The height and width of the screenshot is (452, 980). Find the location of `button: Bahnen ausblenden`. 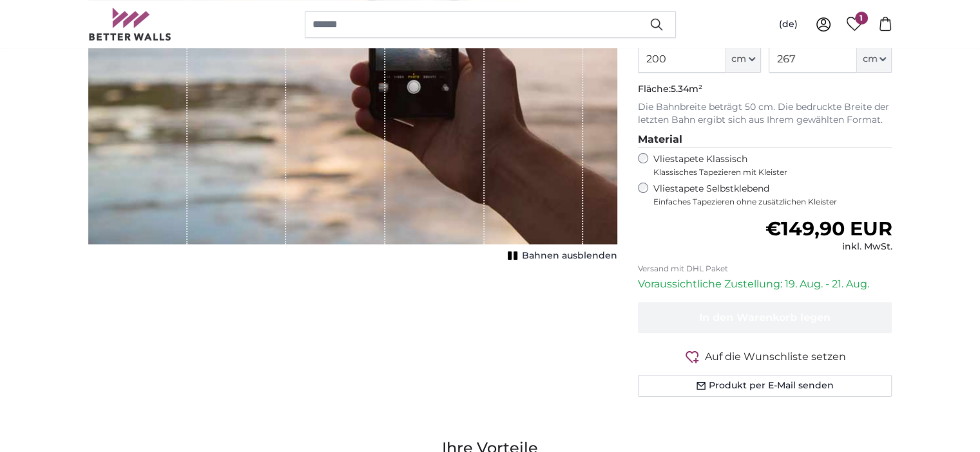

button: Bahnen ausblenden is located at coordinates (560, 256).